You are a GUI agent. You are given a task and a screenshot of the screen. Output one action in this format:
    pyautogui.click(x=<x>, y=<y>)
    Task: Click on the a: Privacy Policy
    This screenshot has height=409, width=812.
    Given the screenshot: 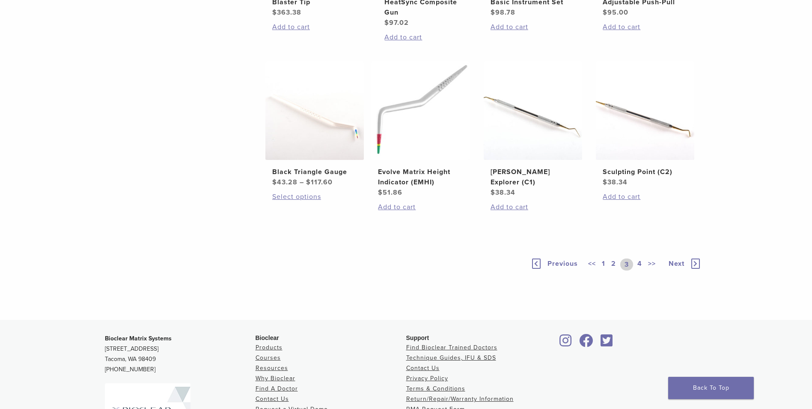 What is the action you would take?
    pyautogui.click(x=427, y=378)
    